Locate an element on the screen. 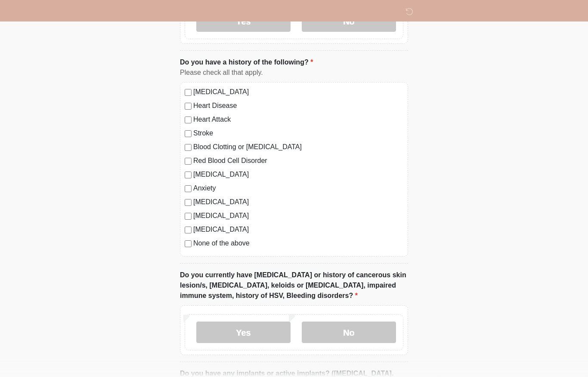 The image size is (588, 377). label: Do you have a history of the following? is located at coordinates (246, 62).